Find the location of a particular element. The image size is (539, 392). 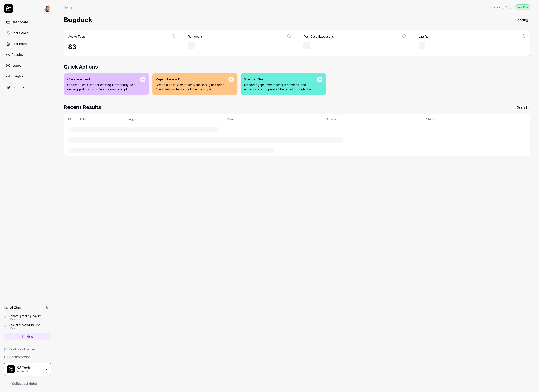

a: Dashboard is located at coordinates (28, 22).